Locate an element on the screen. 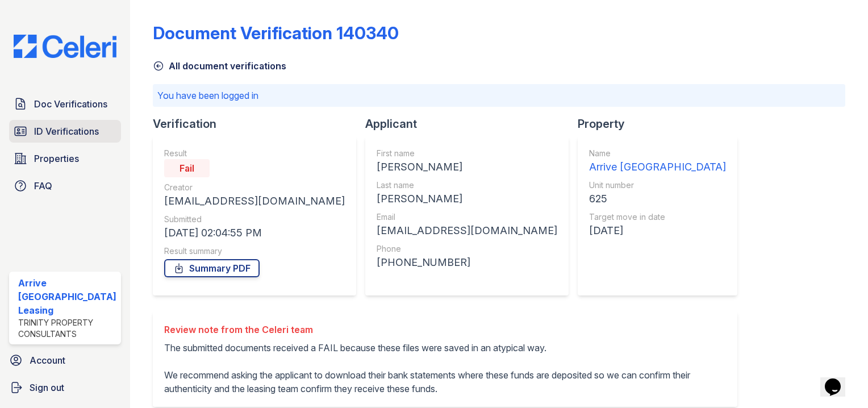 The height and width of the screenshot is (408, 868). a: Sign out is located at coordinates (65, 388).